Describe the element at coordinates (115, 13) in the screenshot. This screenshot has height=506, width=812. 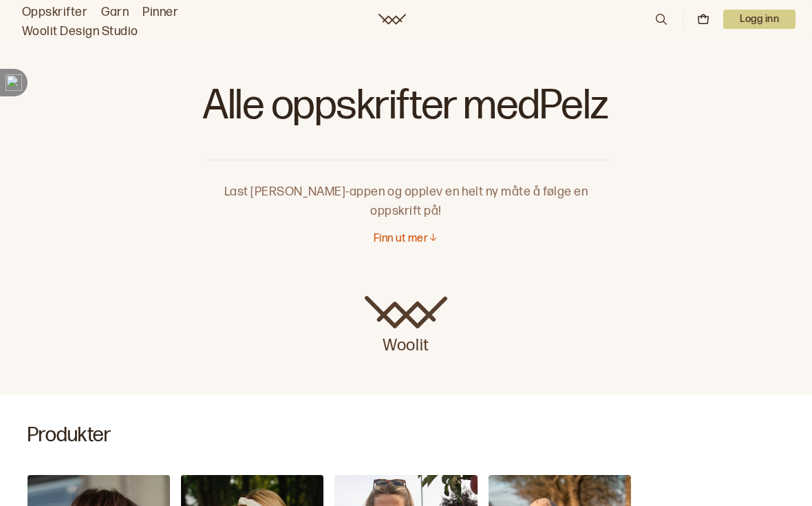
I see `a: Garn` at that location.